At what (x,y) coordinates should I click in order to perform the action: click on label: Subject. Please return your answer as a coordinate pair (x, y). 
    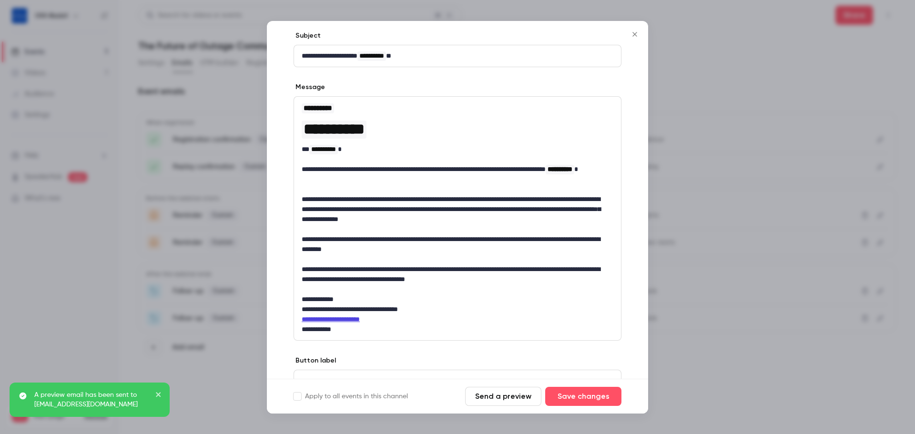
    Looking at the image, I should click on (307, 36).